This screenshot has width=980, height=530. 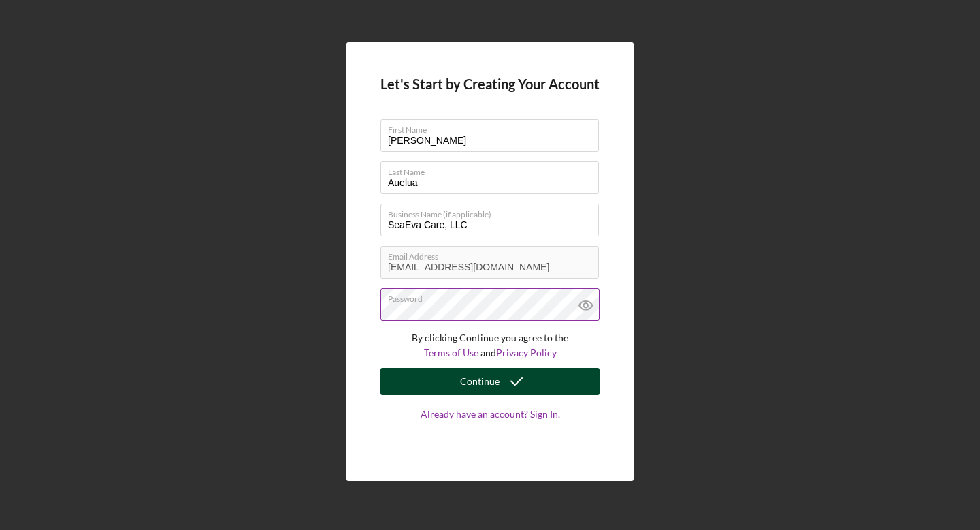 I want to click on label: Business Name (if applicable), so click(x=493, y=212).